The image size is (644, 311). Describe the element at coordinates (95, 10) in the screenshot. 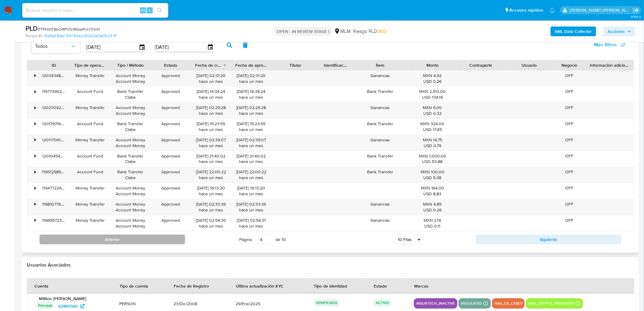

I see `input: Buscar usuario o caso...` at that location.